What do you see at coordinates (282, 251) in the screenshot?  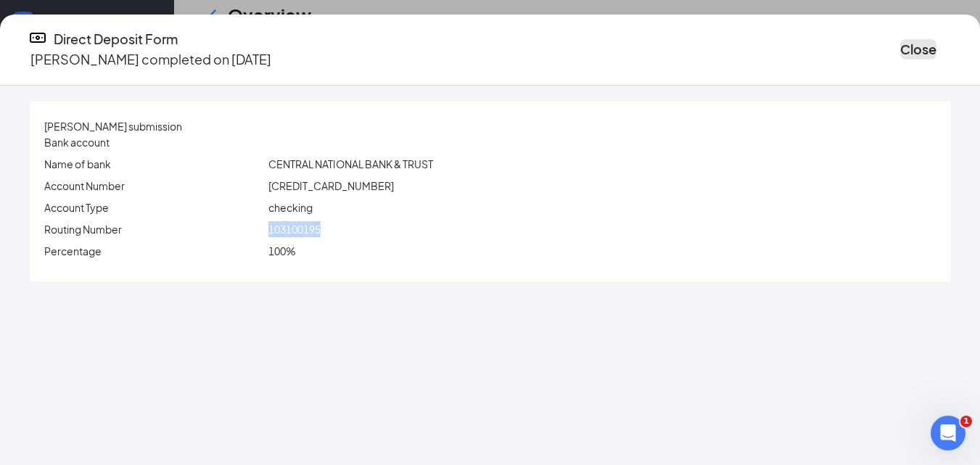 I see `span: 100%` at bounding box center [282, 251].